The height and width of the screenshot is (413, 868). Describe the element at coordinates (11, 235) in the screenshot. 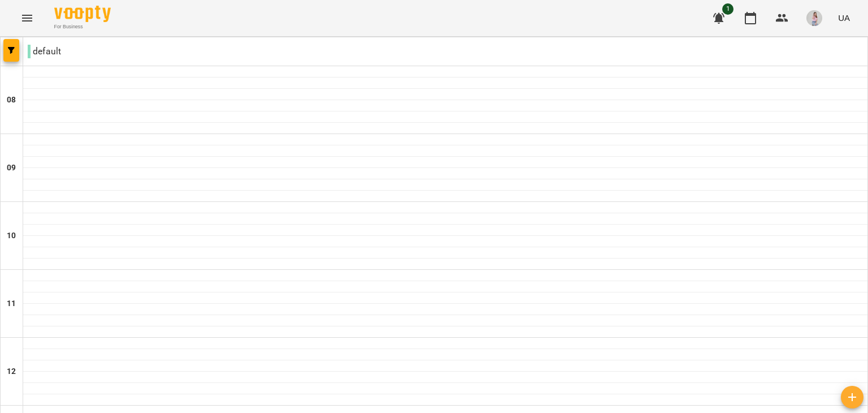

I see `h6: 10` at that location.